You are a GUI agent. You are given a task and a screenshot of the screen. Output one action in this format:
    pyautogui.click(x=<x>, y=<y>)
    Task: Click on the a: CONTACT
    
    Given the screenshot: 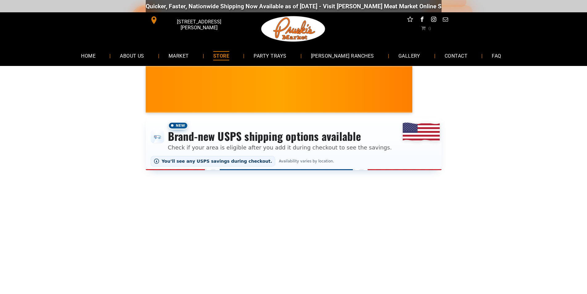 What is the action you would take?
    pyautogui.click(x=456, y=55)
    